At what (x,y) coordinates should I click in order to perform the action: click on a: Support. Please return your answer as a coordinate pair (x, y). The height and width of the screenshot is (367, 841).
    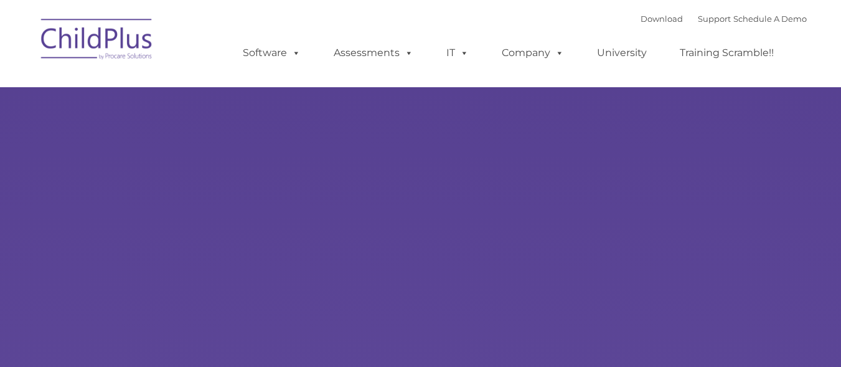
    Looking at the image, I should click on (714, 19).